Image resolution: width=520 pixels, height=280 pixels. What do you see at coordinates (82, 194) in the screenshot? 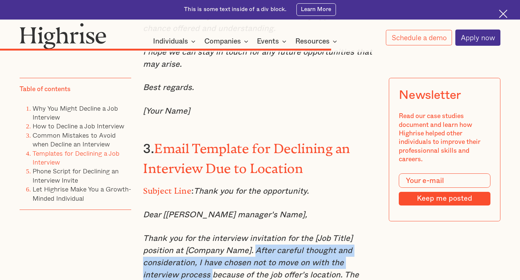
I see `a: Let Highrise Make You a Growth-Minded Individual` at bounding box center [82, 194].